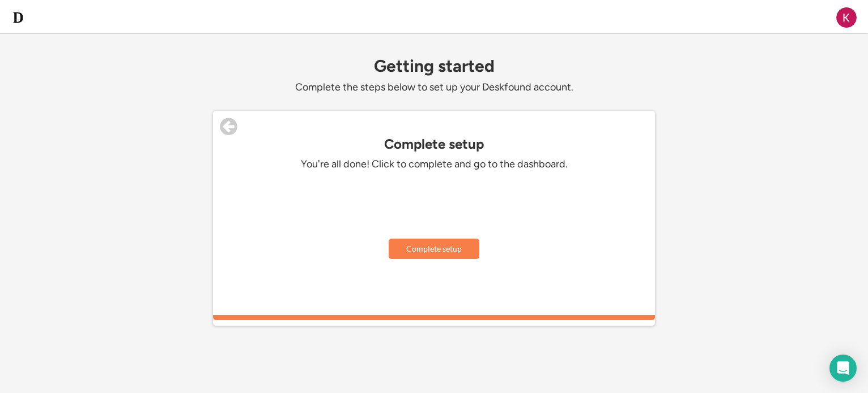 The height and width of the screenshot is (393, 868). What do you see at coordinates (18, 18) in the screenshot?
I see `img: d-whitebg.png` at bounding box center [18, 18].